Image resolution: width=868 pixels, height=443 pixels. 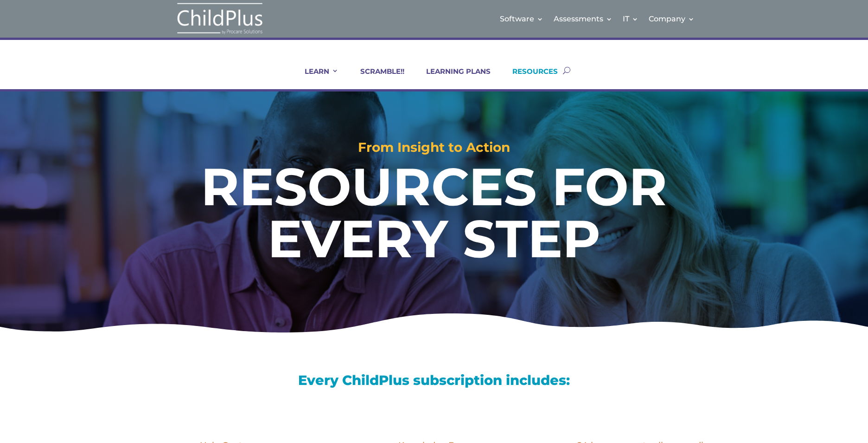 What do you see at coordinates (377, 78) in the screenshot?
I see `a: SCRAMBLE!!` at bounding box center [377, 78].